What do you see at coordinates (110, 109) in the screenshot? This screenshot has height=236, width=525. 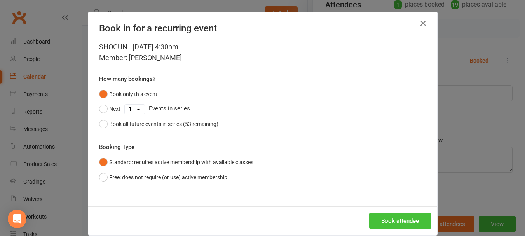 I see `button: Next` at bounding box center [110, 109].